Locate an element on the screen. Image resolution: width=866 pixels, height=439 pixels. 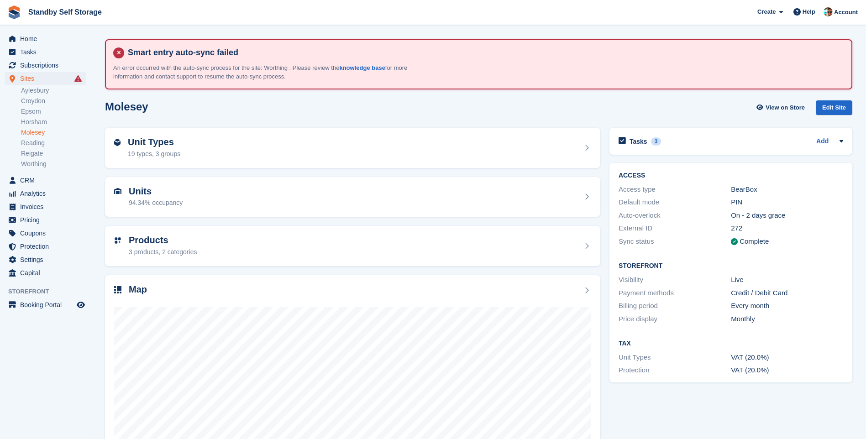
span: Sites is located at coordinates (47, 79).